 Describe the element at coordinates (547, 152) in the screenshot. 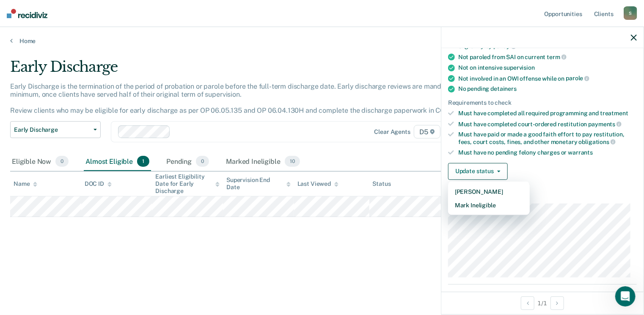

I see `div: Must have no pending felony charges or` at that location.